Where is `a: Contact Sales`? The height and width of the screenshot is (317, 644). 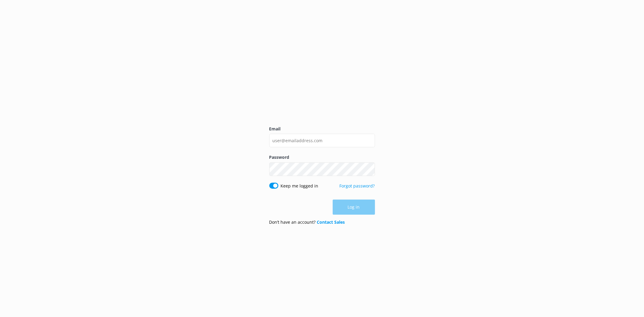
a: Contact Sales is located at coordinates (331, 222).